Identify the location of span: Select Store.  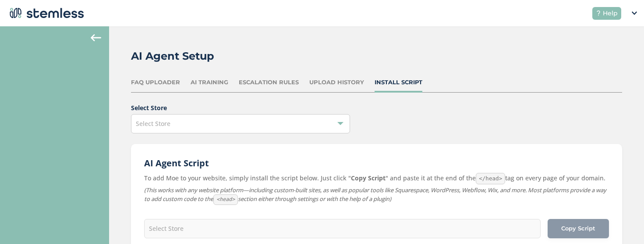
(153, 123).